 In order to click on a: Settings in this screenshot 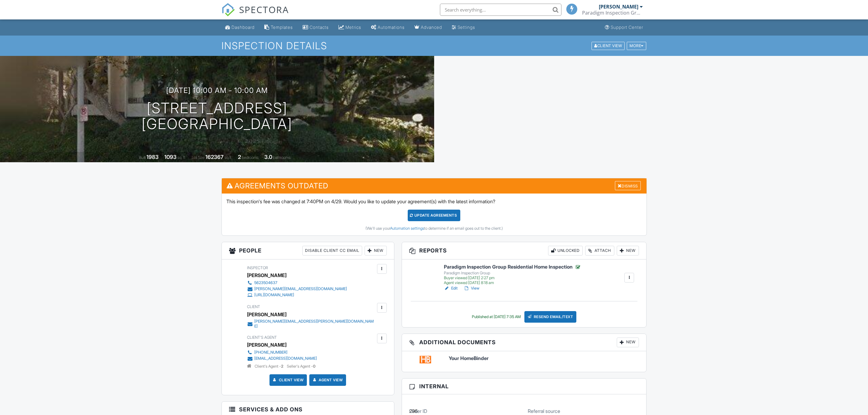, I will do `click(463, 27)`.